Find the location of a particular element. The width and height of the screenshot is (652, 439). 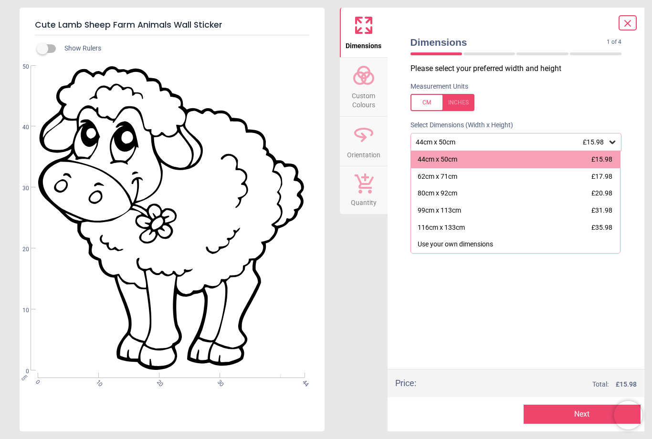

button: Quantity is located at coordinates (364, 190).